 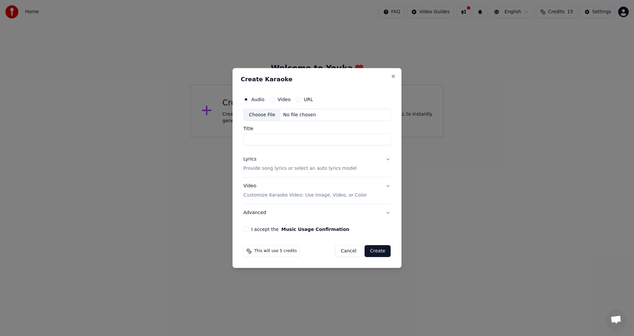 I want to click on div: Lyrics, so click(x=250, y=160).